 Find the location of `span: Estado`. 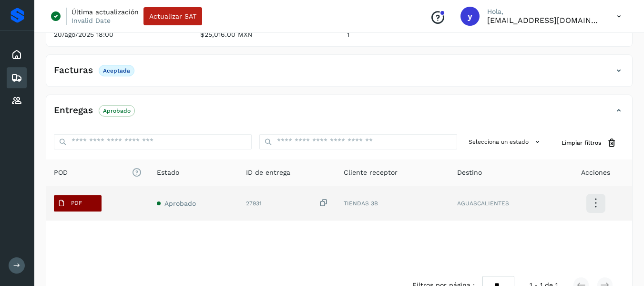

span: Estado is located at coordinates (168, 172).